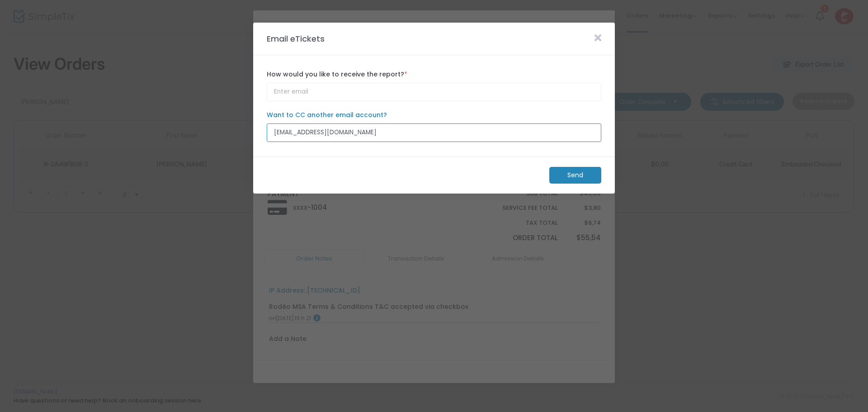  I want to click on m-panel-header: Email eTickets, so click(434, 39).